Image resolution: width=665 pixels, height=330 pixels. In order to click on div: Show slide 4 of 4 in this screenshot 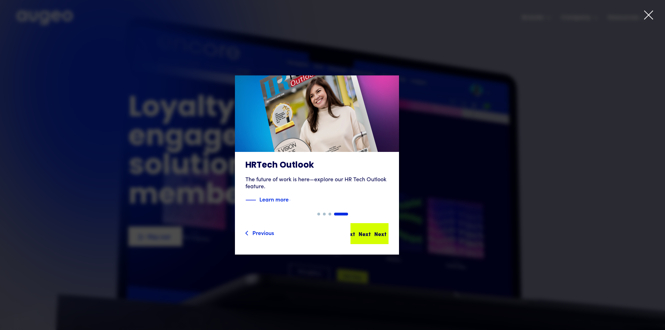, I will do `click(341, 214)`.